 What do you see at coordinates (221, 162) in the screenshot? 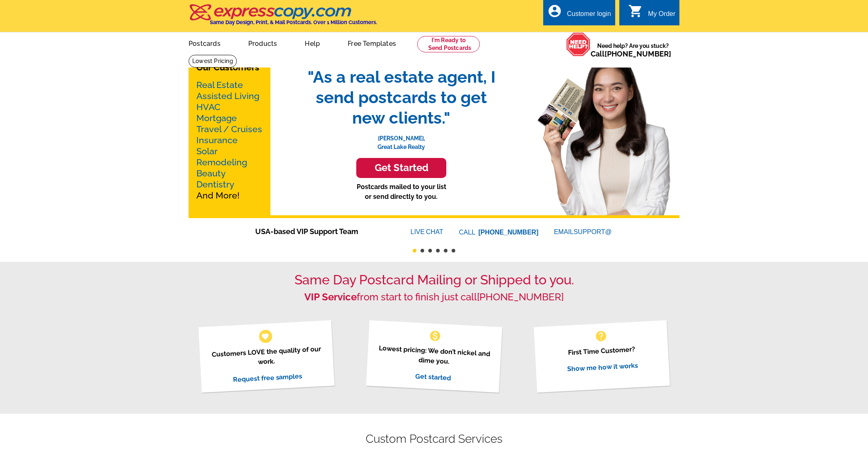
I see `a: Remodeling` at bounding box center [221, 162].